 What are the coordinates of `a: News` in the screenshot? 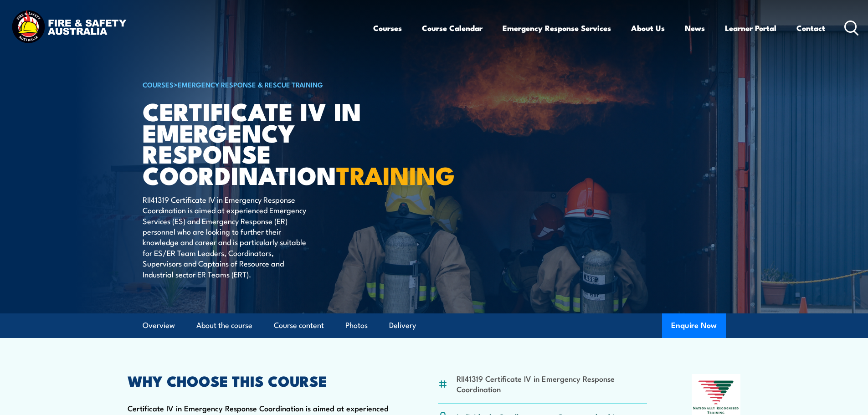 It's located at (694, 28).